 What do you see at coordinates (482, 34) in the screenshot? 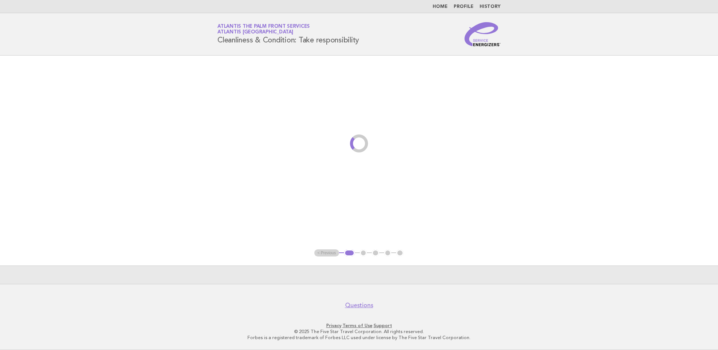
I see `img: Service Energizers` at bounding box center [482, 34].